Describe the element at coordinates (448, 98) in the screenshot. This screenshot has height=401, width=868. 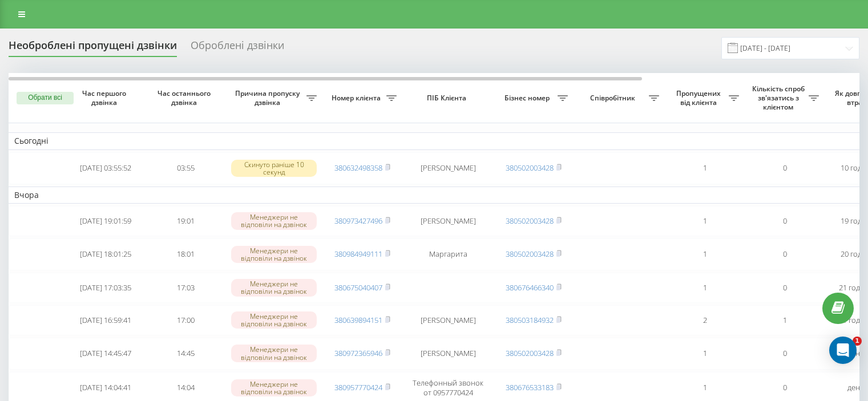
I see `span: ПІБ Клієнта` at that location.